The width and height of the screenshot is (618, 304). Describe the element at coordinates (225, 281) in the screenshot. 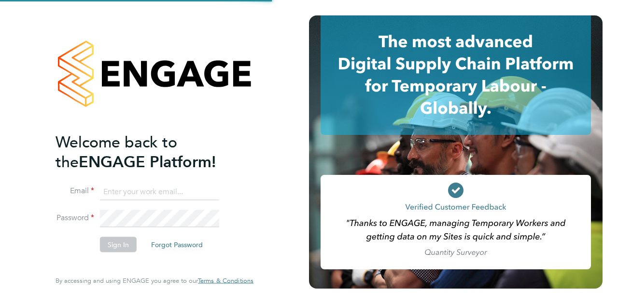

I see `a: Terms & Conditions` at that location.